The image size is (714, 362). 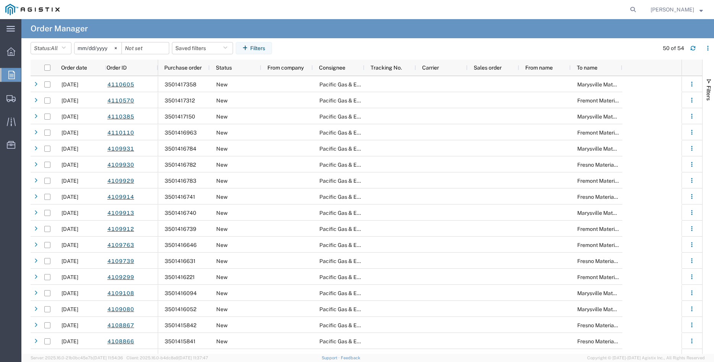 I want to click on span: Sales order, so click(x=487, y=68).